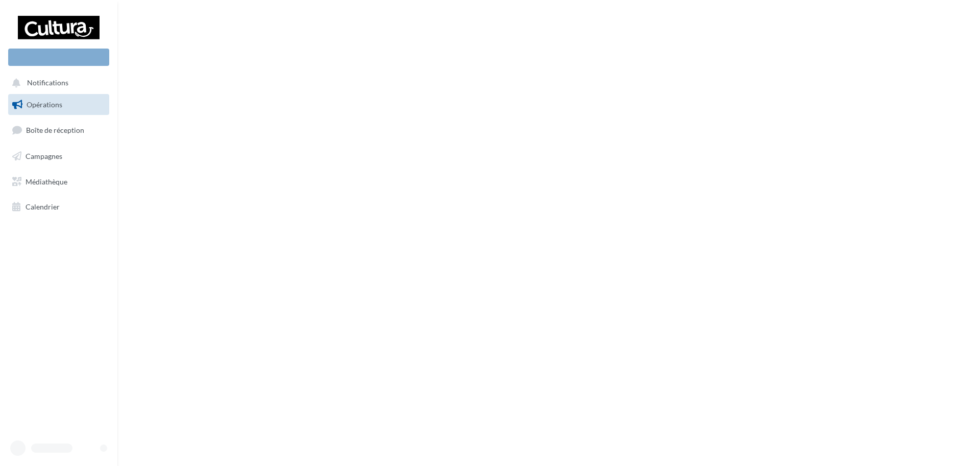 This screenshot has width=980, height=466. Describe the element at coordinates (59, 207) in the screenshot. I see `a: Calendrier` at that location.